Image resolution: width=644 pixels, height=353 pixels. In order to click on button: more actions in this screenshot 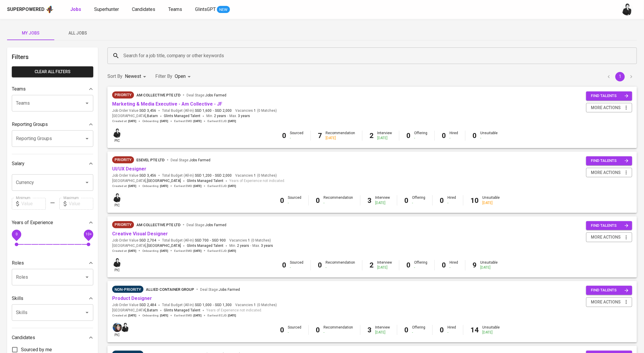, I will do `click(609, 302)`.